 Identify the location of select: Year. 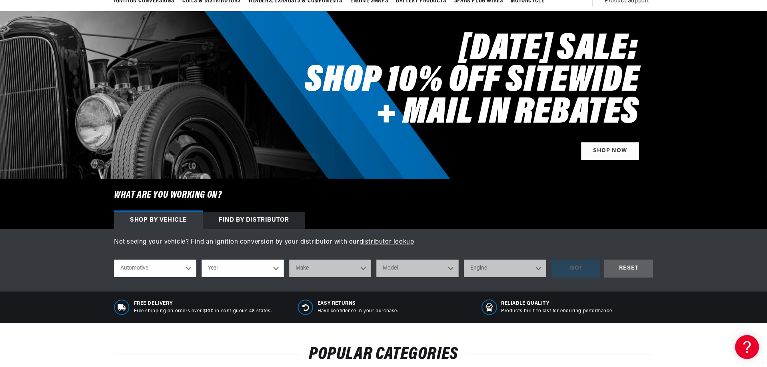
(243, 269).